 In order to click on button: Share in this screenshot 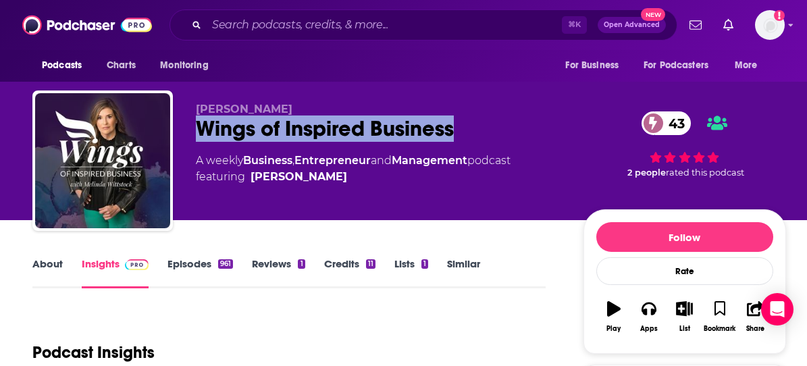, I will do `click(755, 317)`.